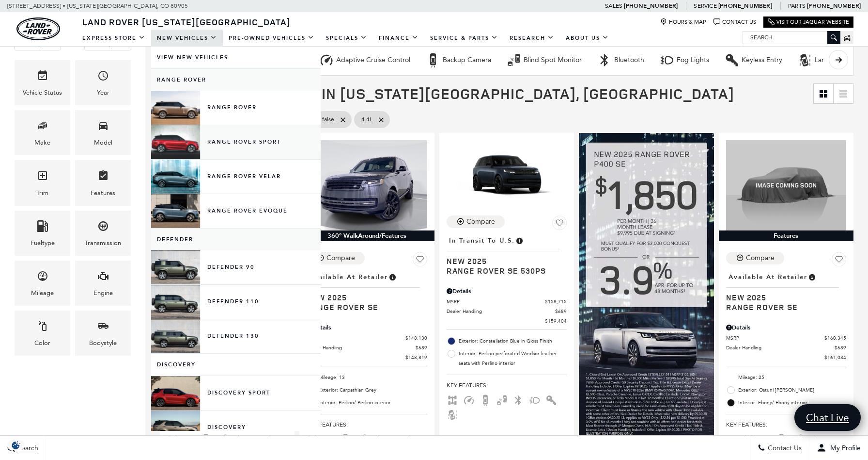 The height and width of the screenshot is (460, 868). I want to click on a: $148,819, so click(367, 356).